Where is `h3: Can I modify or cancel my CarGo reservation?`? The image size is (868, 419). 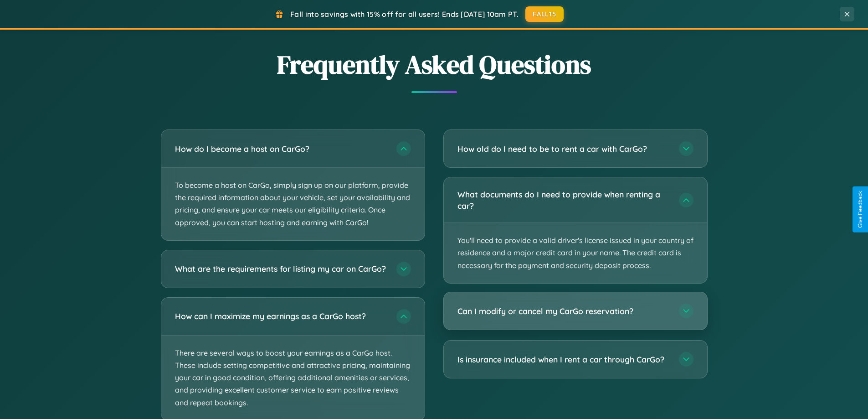 h3: Can I modify or cancel my CarGo reservation? is located at coordinates (563, 311).